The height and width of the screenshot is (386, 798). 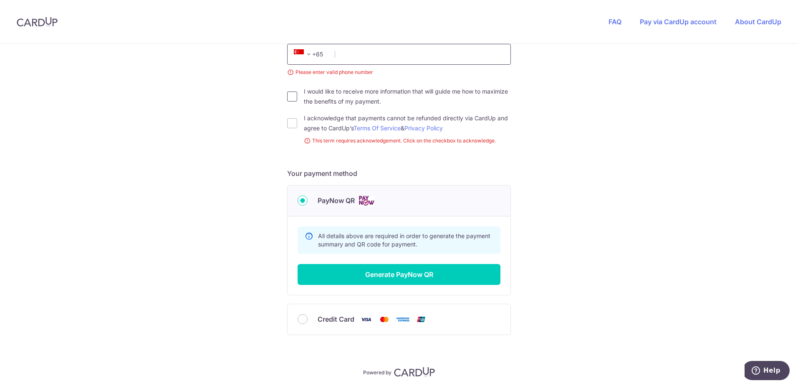 I want to click on p: Powered by, so click(x=377, y=372).